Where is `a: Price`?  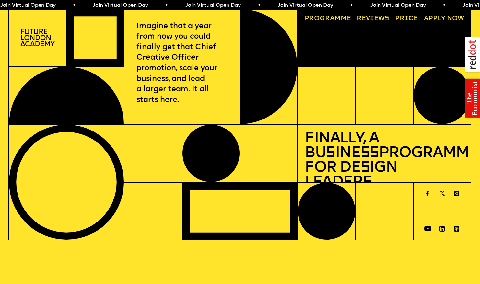
a: Price is located at coordinates (406, 19).